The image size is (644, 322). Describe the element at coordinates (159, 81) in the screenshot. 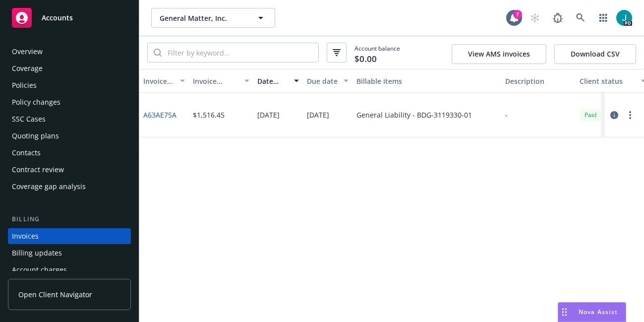

I see `div: Invoice ID` at that location.